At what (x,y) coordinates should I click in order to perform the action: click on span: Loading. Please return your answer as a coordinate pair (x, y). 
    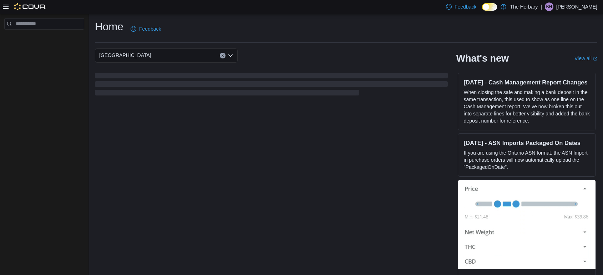
    Looking at the image, I should click on (271, 86).